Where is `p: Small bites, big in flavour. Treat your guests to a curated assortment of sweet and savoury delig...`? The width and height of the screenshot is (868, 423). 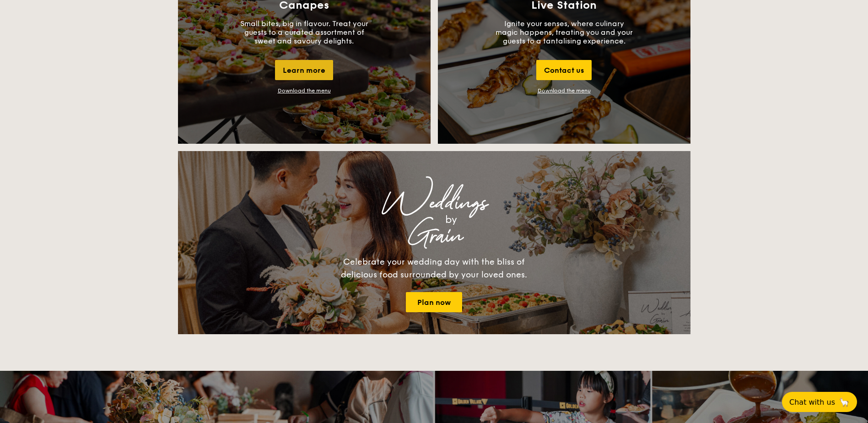
p: Small bites, big in flavour. Treat your guests to a curated assortment of sweet and savoury delig... is located at coordinates (305, 32).